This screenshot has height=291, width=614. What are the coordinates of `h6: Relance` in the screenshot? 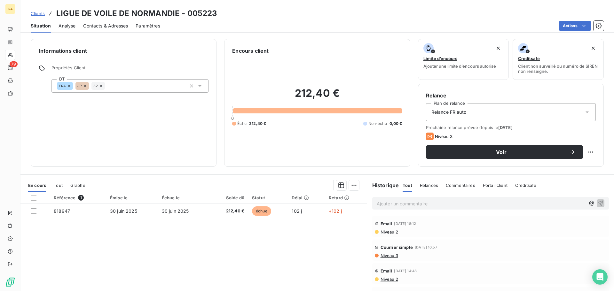 It's located at (511, 96).